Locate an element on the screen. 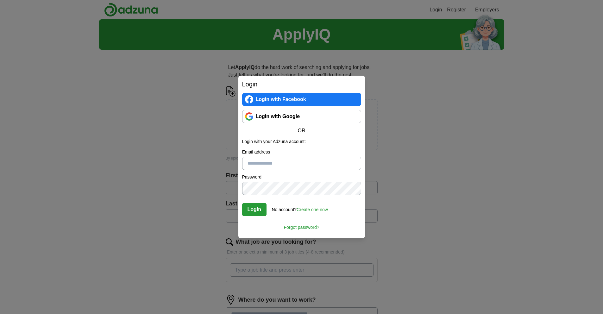 The image size is (603, 314). p: Login with your Adzuna account: is located at coordinates (302, 142).